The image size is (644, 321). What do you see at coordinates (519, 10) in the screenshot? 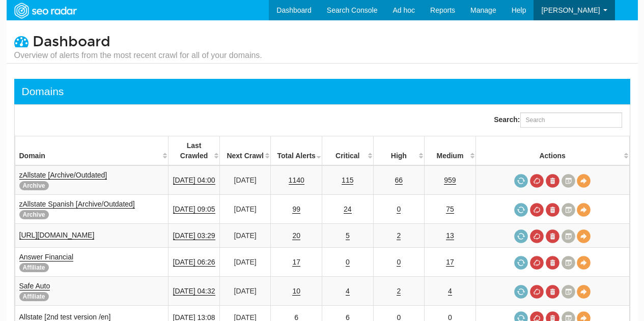
I see `span: Help` at bounding box center [519, 10].